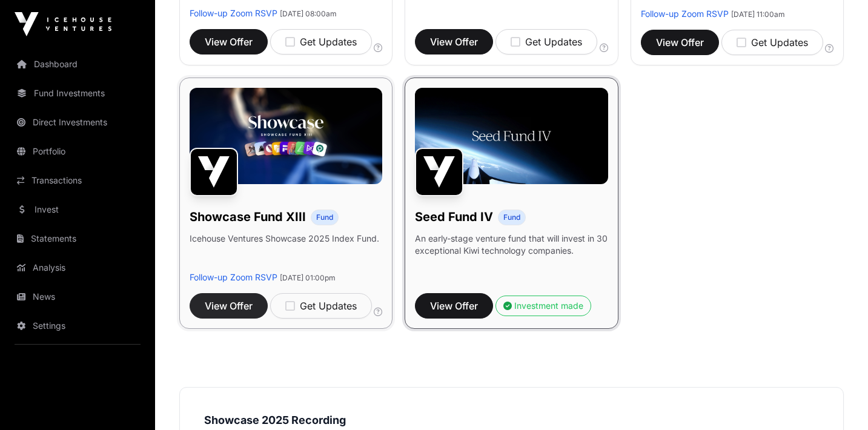 The width and height of the screenshot is (868, 430). I want to click on a: Fund Investments, so click(77, 93).